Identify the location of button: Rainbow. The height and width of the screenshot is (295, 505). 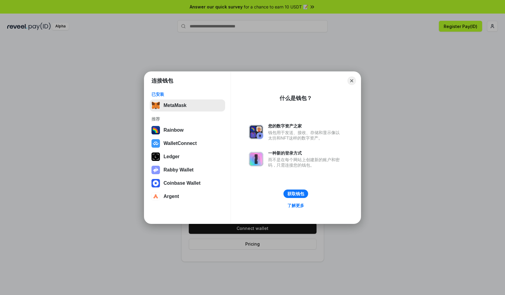
(187, 130).